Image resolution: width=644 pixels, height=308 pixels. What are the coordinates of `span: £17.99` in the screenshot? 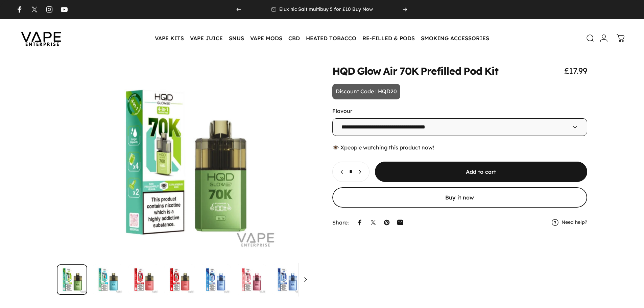 It's located at (575, 70).